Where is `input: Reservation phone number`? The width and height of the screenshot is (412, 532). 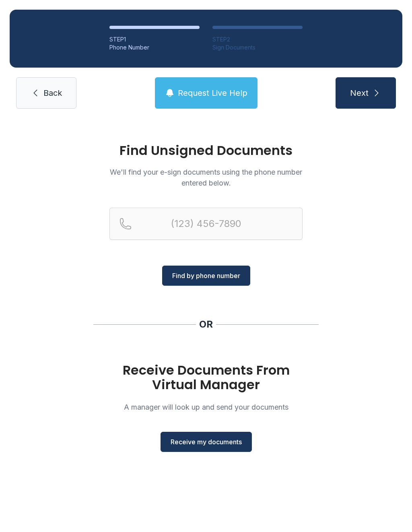 input: Reservation phone number is located at coordinates (206, 224).